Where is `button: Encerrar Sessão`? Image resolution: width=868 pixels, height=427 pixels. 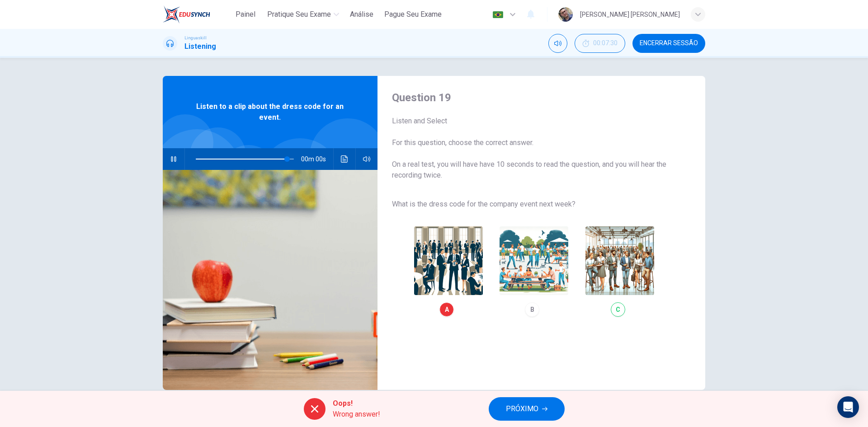 button: Encerrar Sessão is located at coordinates (669, 43).